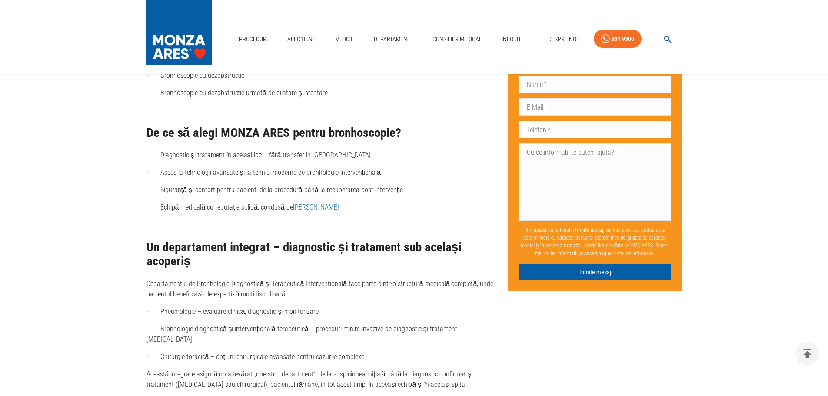  I want to click on p: · Echipă medicală cu reputație solidă, condusă de, so click(324, 207).